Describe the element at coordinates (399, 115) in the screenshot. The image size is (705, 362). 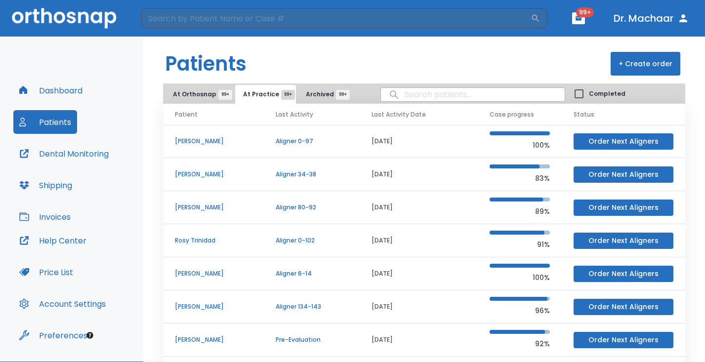
I see `span: Last Activity Date` at that location.